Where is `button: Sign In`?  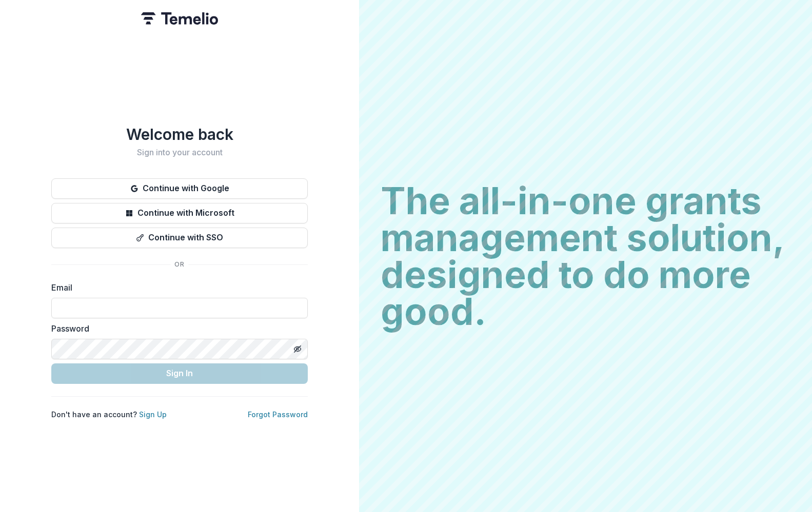 button: Sign In is located at coordinates (179, 374).